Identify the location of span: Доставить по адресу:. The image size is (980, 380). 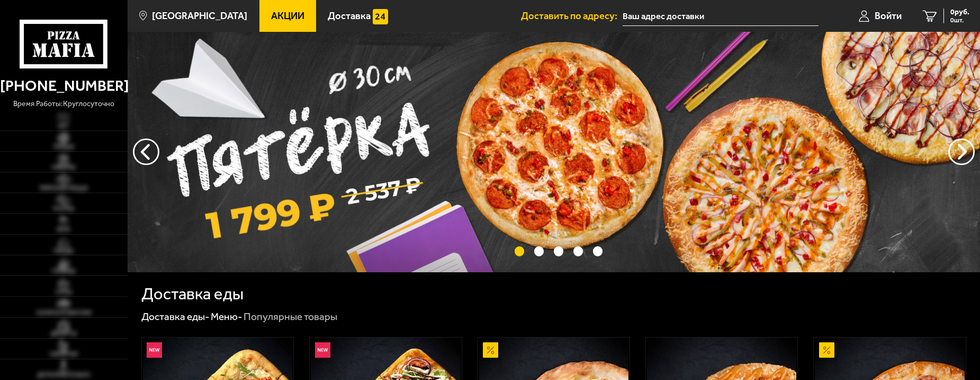
(572, 16).